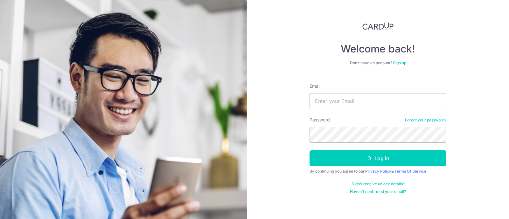  Describe the element at coordinates (378, 49) in the screenshot. I see `h4: Welcome back!` at that location.